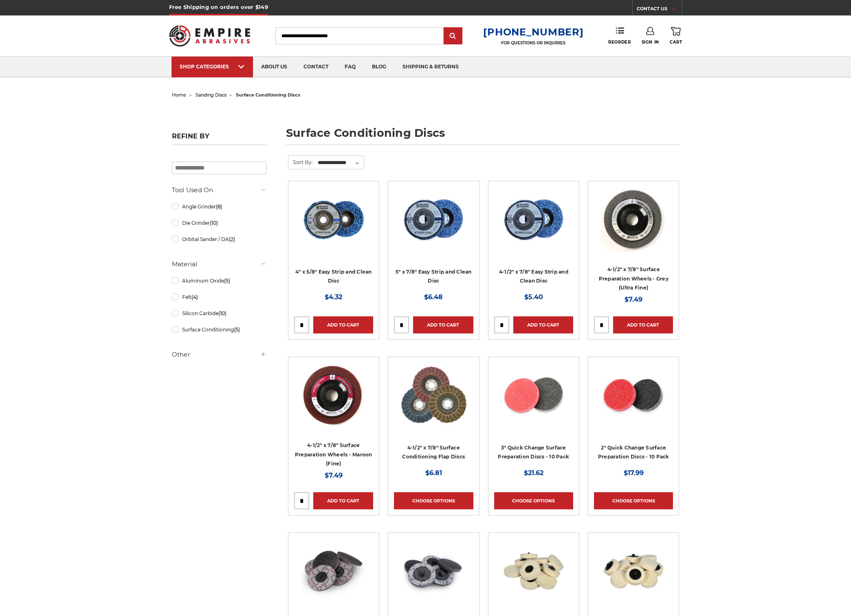 Image resolution: width=851 pixels, height=616 pixels. What do you see at coordinates (195, 297) in the screenshot?
I see `span: (4)` at bounding box center [195, 297].